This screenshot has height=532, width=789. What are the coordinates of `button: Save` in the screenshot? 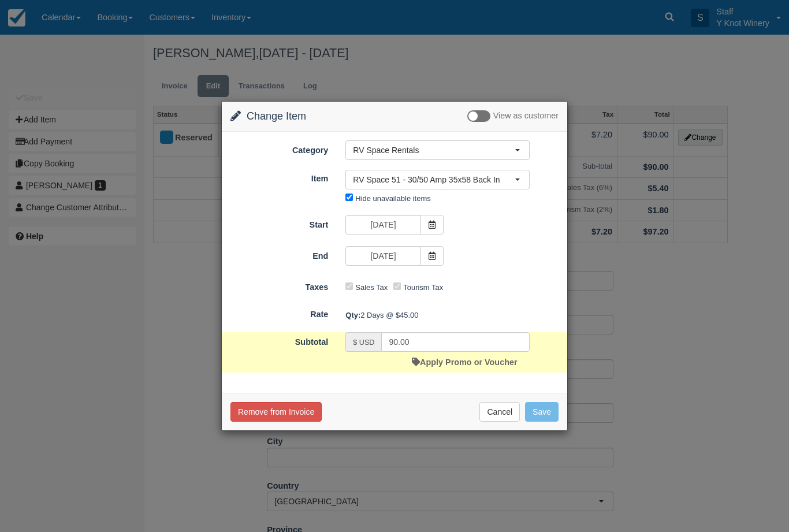 It's located at (542, 411).